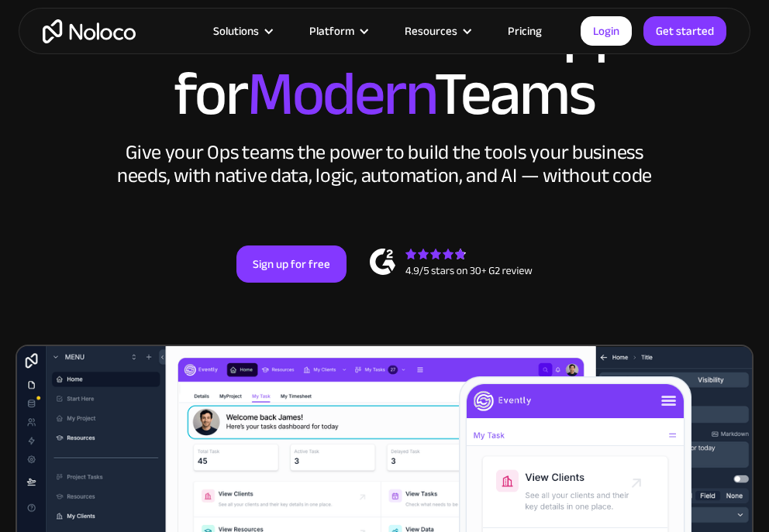 Image resolution: width=769 pixels, height=532 pixels. Describe the element at coordinates (685, 31) in the screenshot. I see `a: Get started` at that location.